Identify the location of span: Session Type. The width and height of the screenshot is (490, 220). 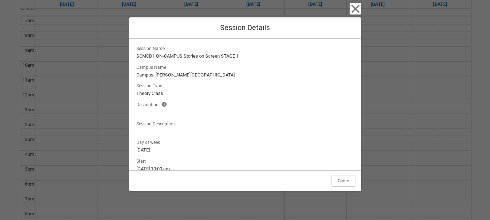
(151, 85).